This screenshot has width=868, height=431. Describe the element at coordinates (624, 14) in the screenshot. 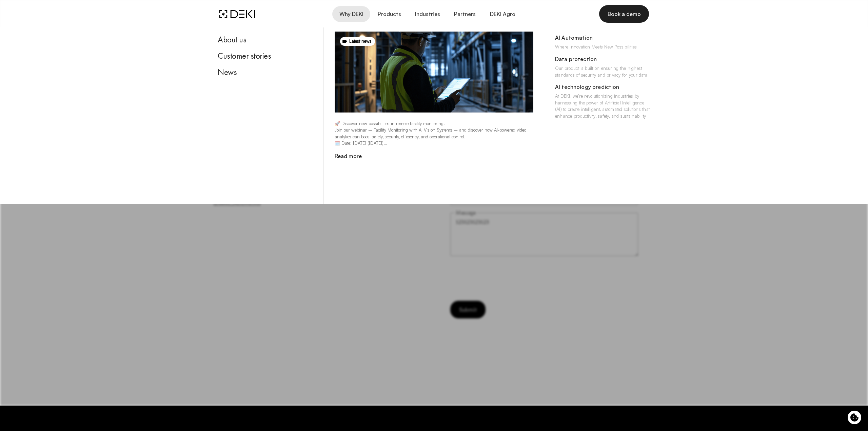

I see `a: Book a demo` at that location.